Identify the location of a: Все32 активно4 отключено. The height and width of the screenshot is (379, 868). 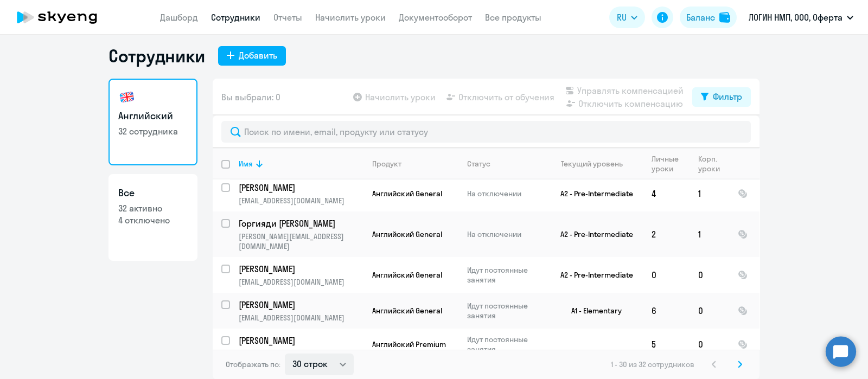
(153, 217).